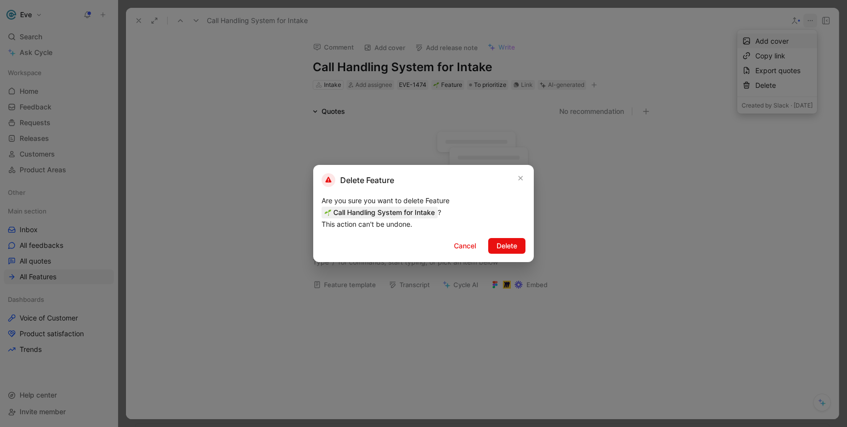 This screenshot has width=847, height=427. What do you see at coordinates (379, 212) in the screenshot?
I see `span: Call Handling System for Intake` at bounding box center [379, 212].